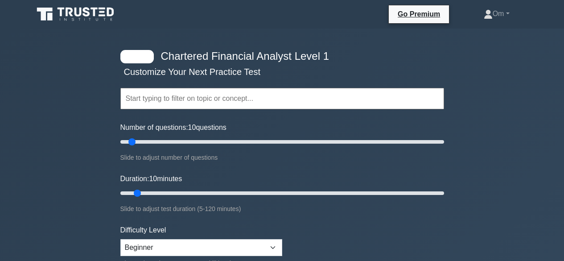 The width and height of the screenshot is (564, 261). Describe the element at coordinates (143, 230) in the screenshot. I see `label: Difficulty Level` at that location.